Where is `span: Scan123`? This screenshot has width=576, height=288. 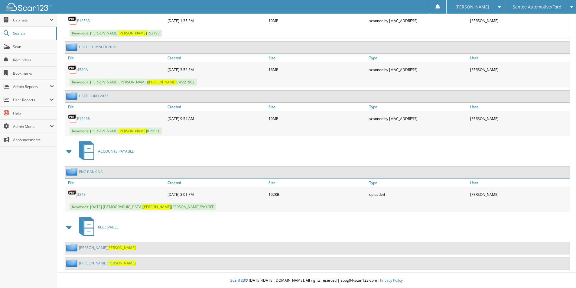
span: Scan123 is located at coordinates (238, 280).